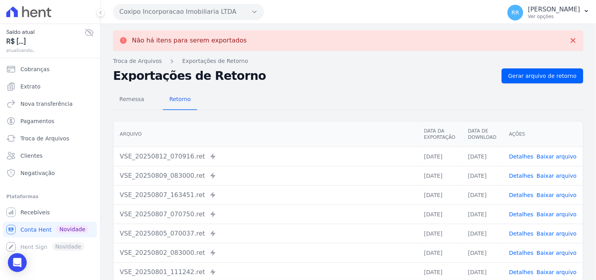  I want to click on div: VSE_20250801_111242.ret, so click(266, 272).